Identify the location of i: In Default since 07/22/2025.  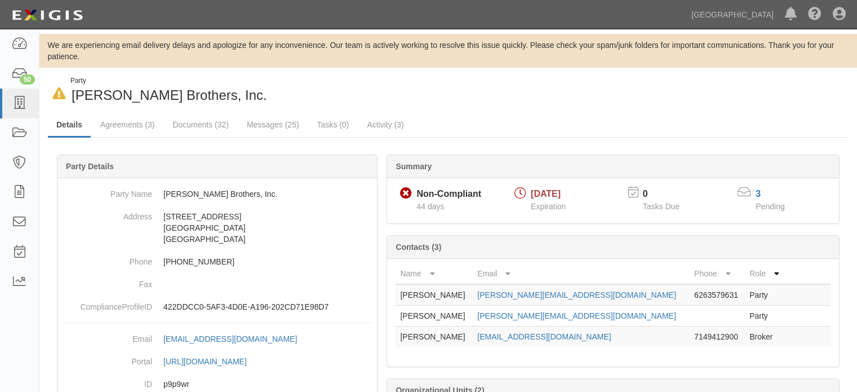
(59, 94).